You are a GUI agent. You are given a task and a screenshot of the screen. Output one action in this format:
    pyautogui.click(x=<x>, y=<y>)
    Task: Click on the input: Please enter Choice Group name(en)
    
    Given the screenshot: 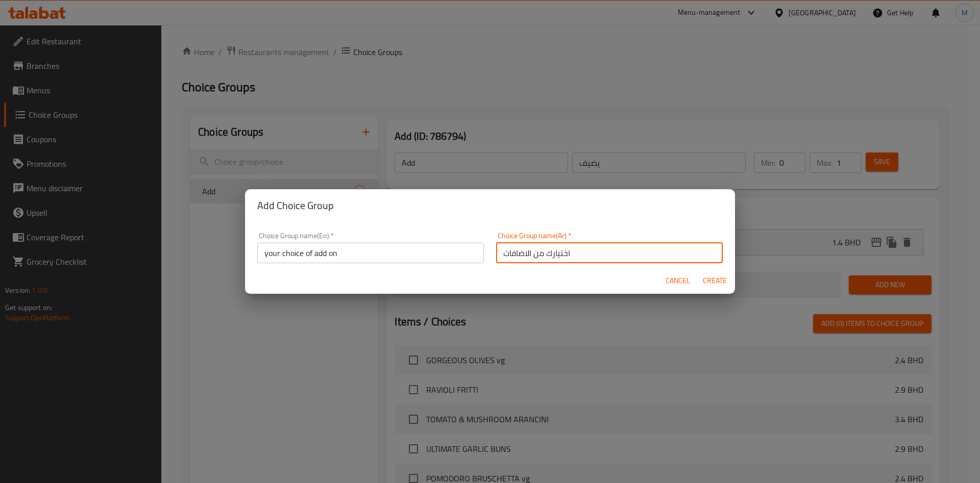 What is the action you would take?
    pyautogui.click(x=371, y=253)
    